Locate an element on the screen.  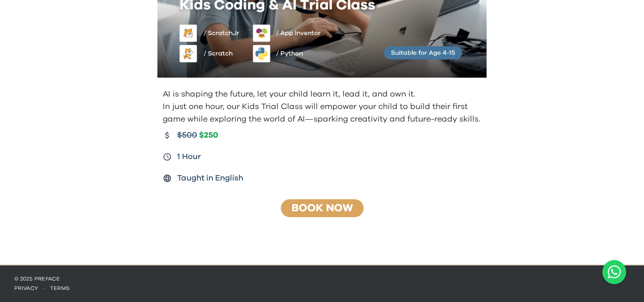
a: privacy is located at coordinates (26, 288).